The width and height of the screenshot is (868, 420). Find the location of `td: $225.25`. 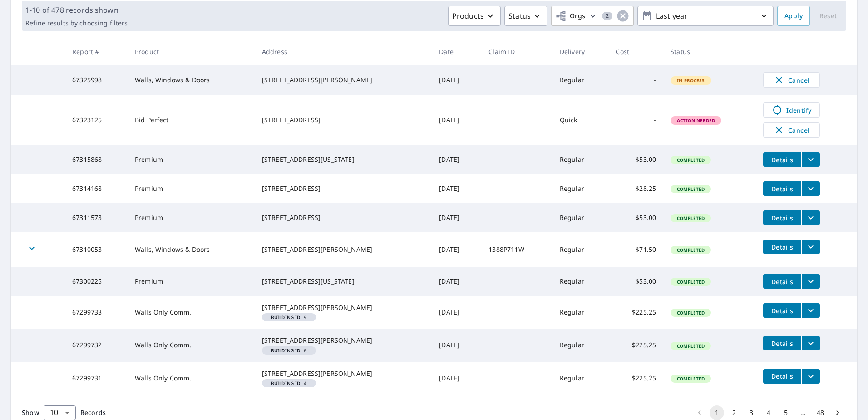

td: $225.25 is located at coordinates (636, 312).